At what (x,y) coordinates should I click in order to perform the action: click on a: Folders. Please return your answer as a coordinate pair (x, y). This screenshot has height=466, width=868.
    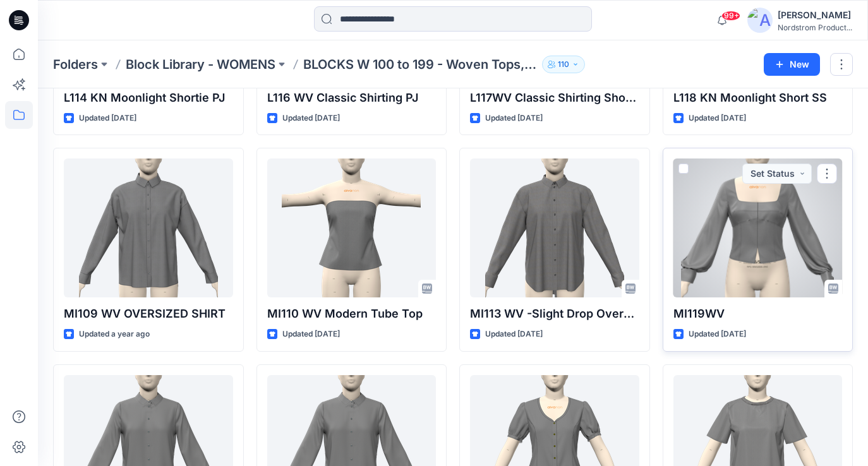
    Looking at the image, I should click on (75, 64).